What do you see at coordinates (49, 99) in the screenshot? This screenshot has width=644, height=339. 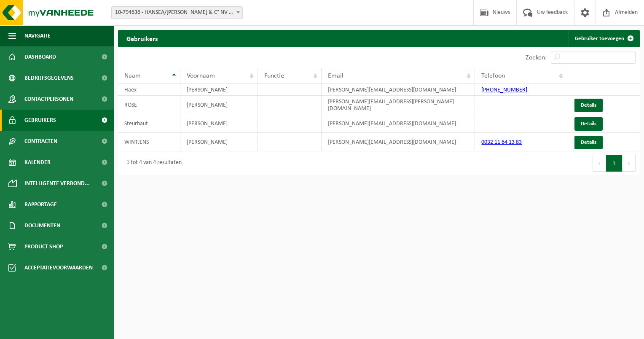 I see `span: Contactpersonen` at bounding box center [49, 99].